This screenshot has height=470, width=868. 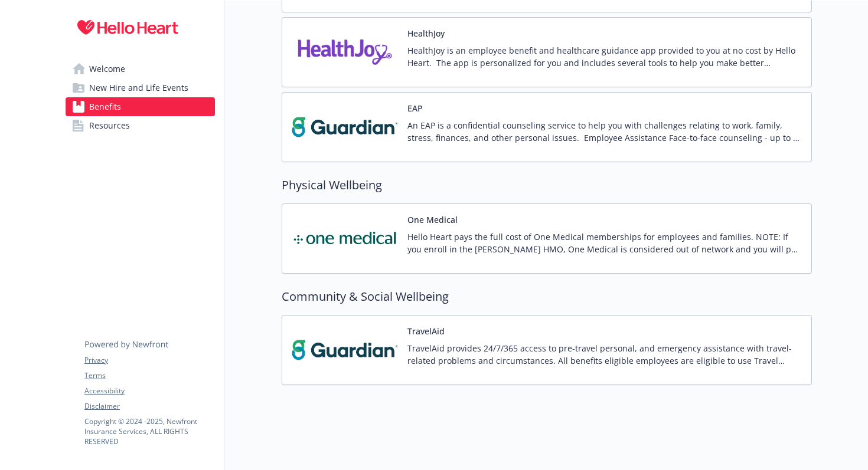 What do you see at coordinates (345, 52) in the screenshot?
I see `img: HealthJoy, LLC carrier logo` at bounding box center [345, 52].